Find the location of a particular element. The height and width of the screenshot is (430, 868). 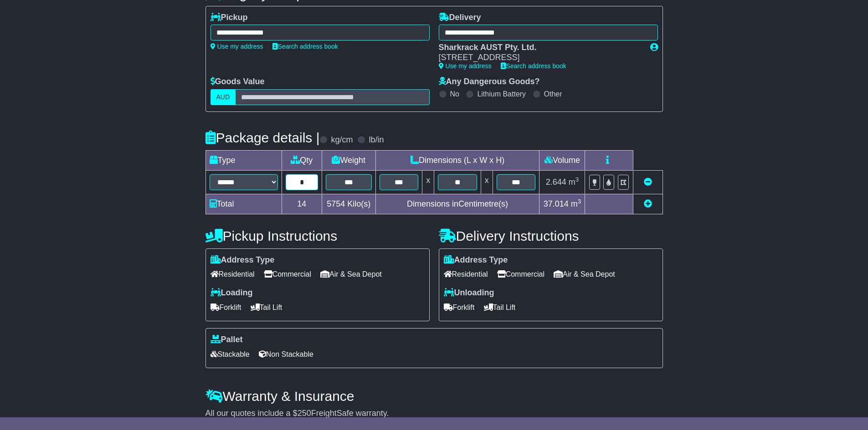

label: AUD is located at coordinates (223, 97).